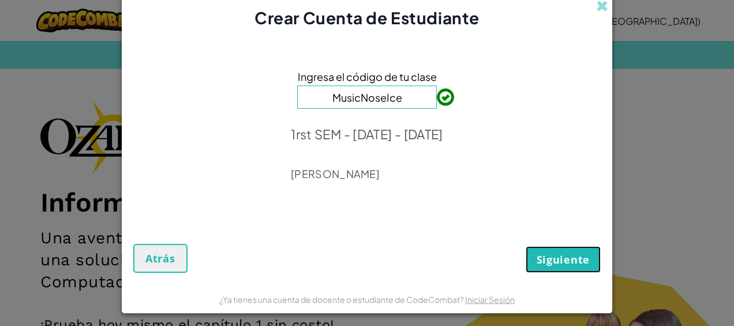 The height and width of the screenshot is (326, 734). I want to click on span: Ingresa el código de tu clase, so click(367, 76).